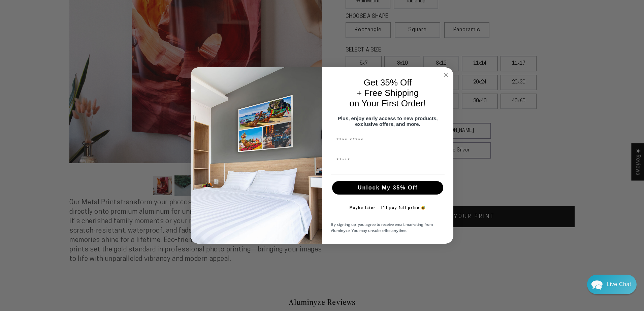 This screenshot has width=644, height=311. I want to click on span: on Your First Order!, so click(387, 103).